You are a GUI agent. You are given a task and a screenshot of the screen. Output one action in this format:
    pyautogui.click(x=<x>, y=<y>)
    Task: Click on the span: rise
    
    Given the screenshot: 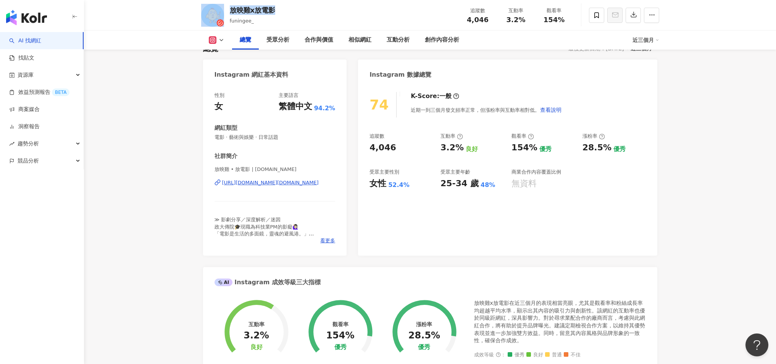 What is the action you would take?
    pyautogui.click(x=12, y=144)
    